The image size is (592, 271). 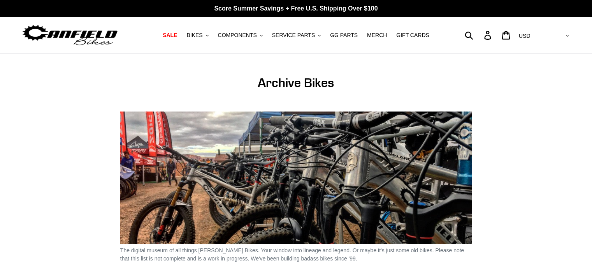 I want to click on a: SALE, so click(x=170, y=35).